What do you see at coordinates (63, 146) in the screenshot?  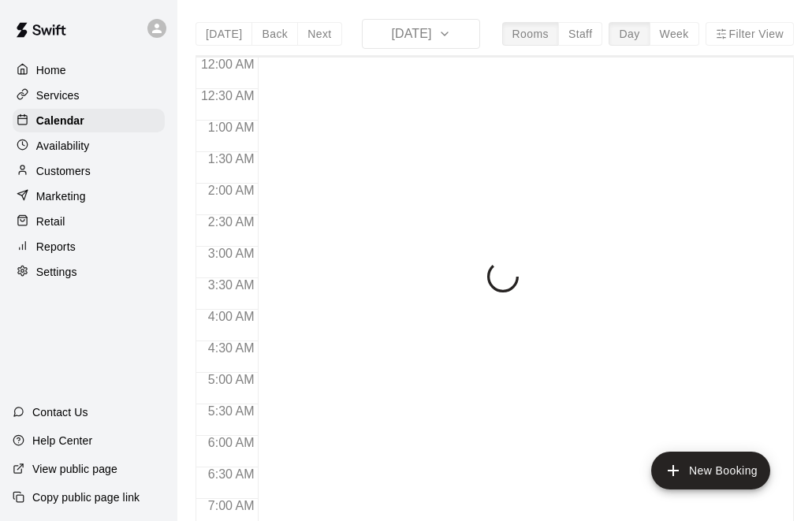 I see `p: Availability` at bounding box center [63, 146].